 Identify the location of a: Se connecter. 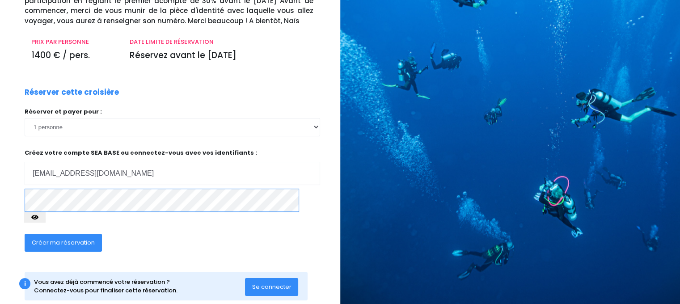
(272, 286).